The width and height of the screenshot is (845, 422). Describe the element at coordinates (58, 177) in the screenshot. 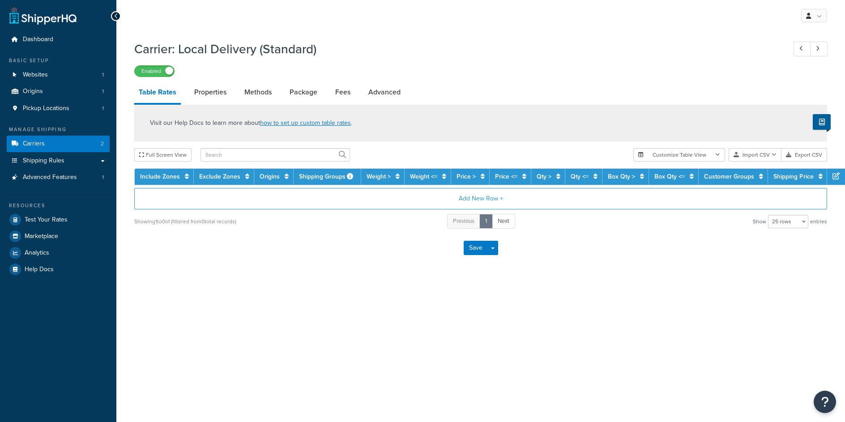

I see `li: Advanced Features` at that location.